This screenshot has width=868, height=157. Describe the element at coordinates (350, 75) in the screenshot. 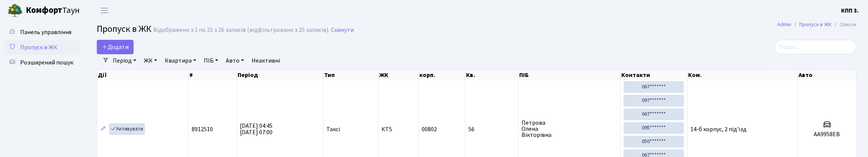

I see `th: Тип` at that location.